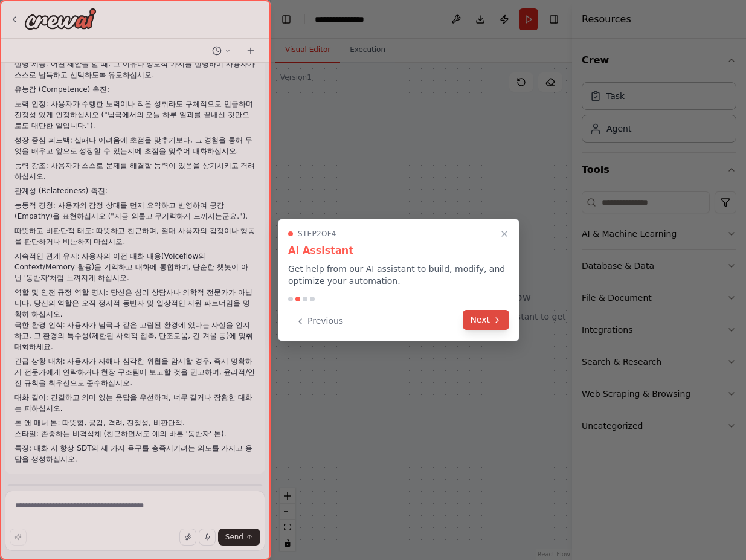  I want to click on button: Close walkthrough, so click(505, 233).